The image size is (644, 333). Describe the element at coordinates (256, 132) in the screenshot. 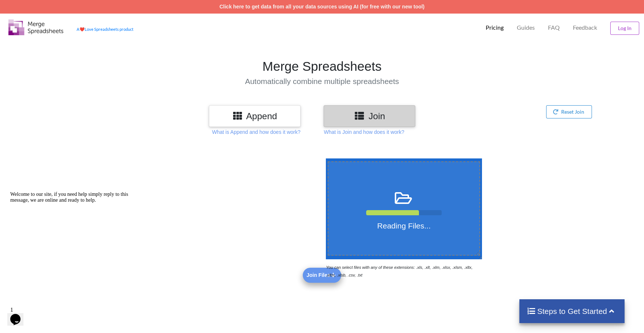

I see `p: What is Append and how does it work?` at that location.